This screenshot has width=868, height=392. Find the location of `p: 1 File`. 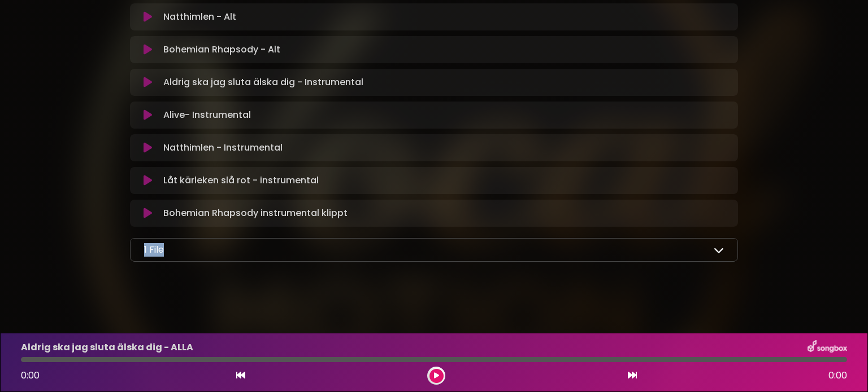

p: 1 File is located at coordinates (154, 250).